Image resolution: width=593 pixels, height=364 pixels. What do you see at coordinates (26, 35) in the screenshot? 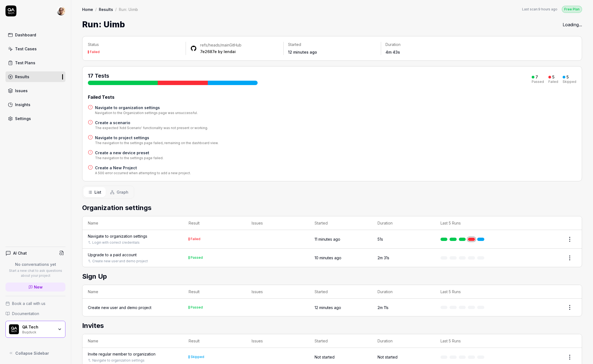
I see `div: Dashboard` at bounding box center [26, 35].